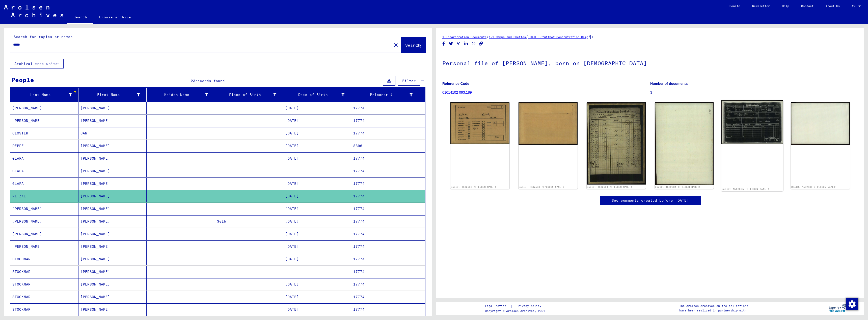  What do you see at coordinates (210, 81) in the screenshot?
I see `span: records found` at bounding box center [210, 81].